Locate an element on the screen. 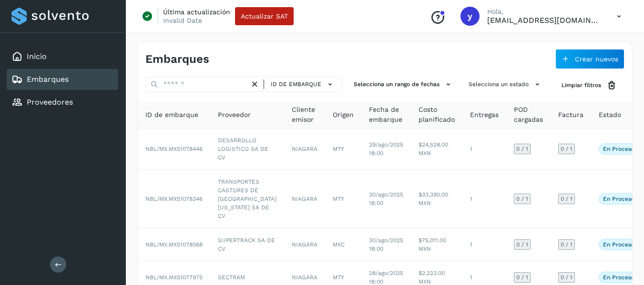 The width and height of the screenshot is (644, 285). span: Costo planificado is located at coordinates (437, 114).